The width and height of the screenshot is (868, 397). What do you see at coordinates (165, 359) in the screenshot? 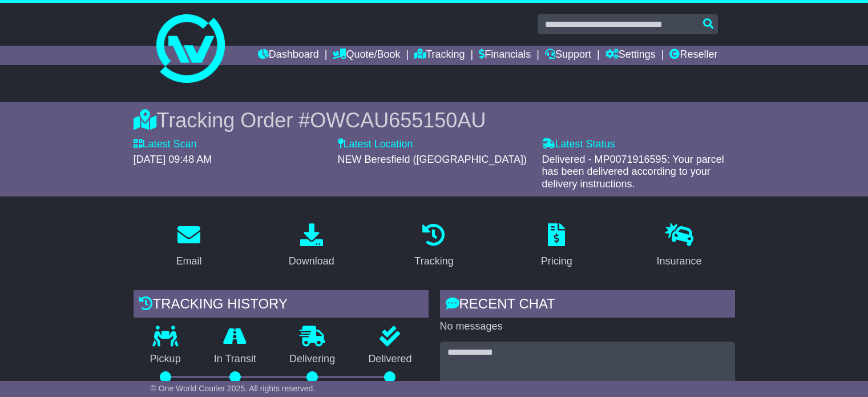
I see `p: Pickup` at bounding box center [165, 359].